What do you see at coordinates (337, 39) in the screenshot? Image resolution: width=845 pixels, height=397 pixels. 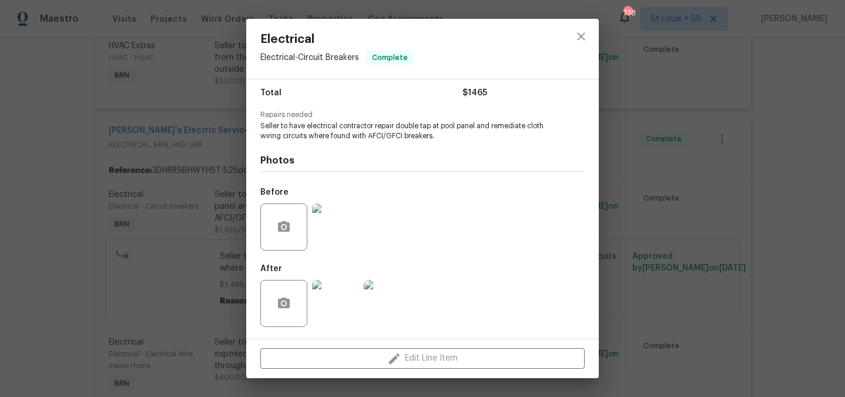 I see `span: Electrical` at bounding box center [337, 39].